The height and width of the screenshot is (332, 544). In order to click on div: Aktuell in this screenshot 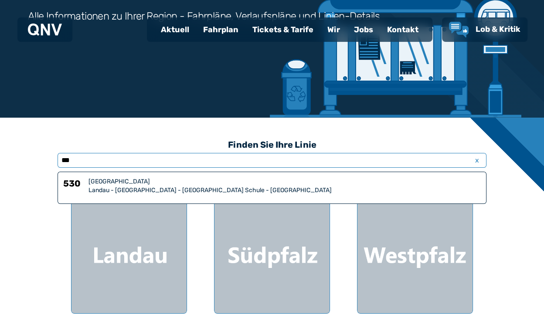, I will do `click(175, 30)`.